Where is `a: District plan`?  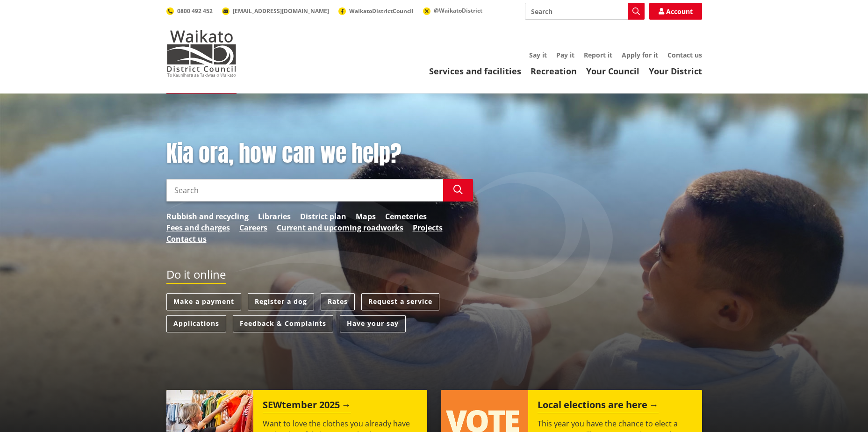 a: District plan is located at coordinates (323, 217).